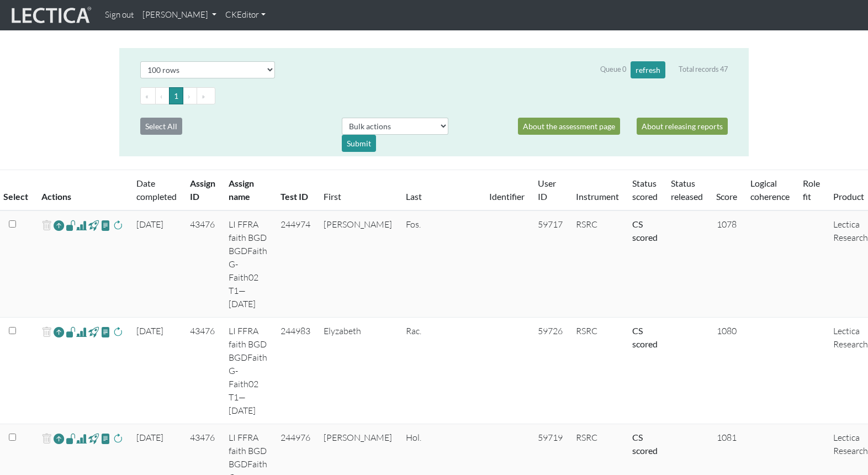 The width and height of the screenshot is (868, 475). What do you see at coordinates (727, 331) in the screenshot?
I see `span: 1080` at bounding box center [727, 331].